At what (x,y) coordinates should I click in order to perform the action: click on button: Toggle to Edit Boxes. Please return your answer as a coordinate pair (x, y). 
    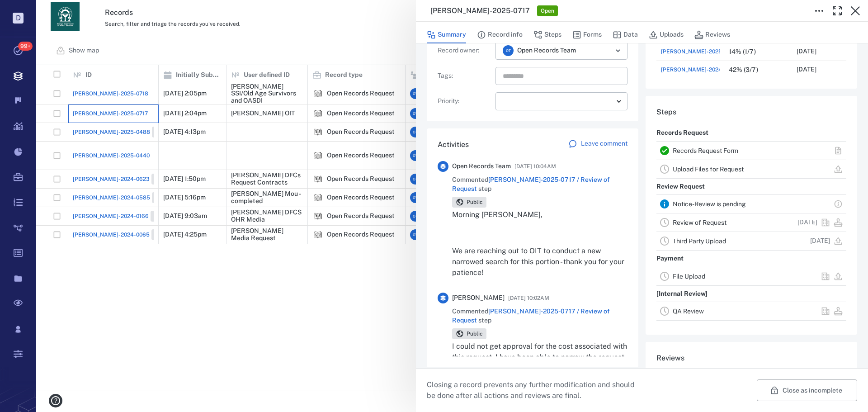
    Looking at the image, I should click on (819, 11).